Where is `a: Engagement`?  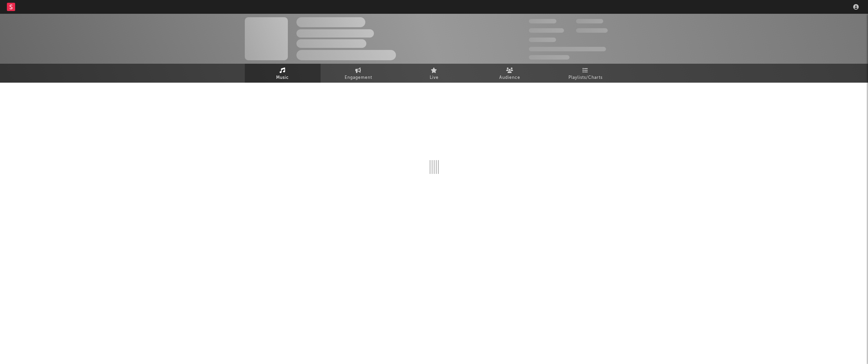 a: Engagement is located at coordinates (359, 73).